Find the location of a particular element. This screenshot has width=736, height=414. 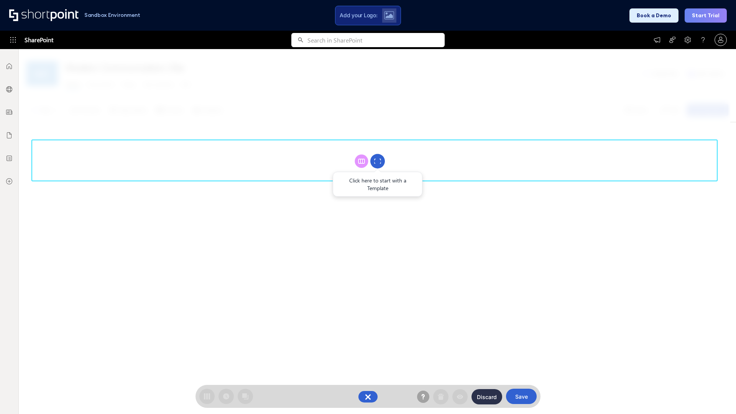

img: Upload logo is located at coordinates (389, 15).